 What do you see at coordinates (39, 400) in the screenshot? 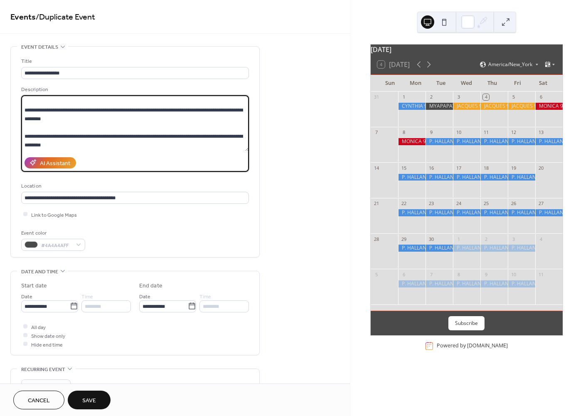
I see `span: Cancel` at bounding box center [39, 400].